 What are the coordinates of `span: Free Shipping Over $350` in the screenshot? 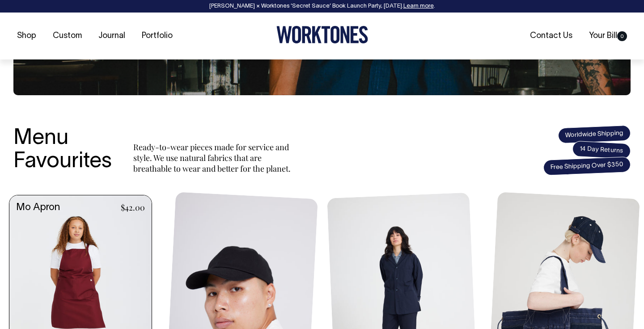 It's located at (587, 166).